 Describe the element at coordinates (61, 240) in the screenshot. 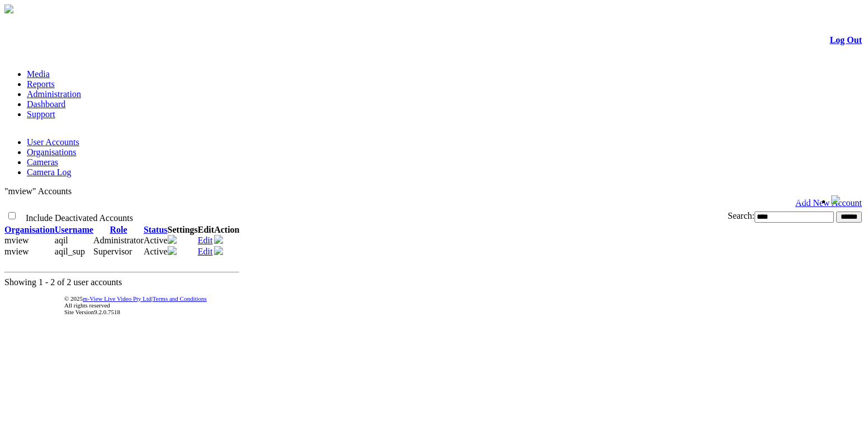

I see `span: aqil` at that location.